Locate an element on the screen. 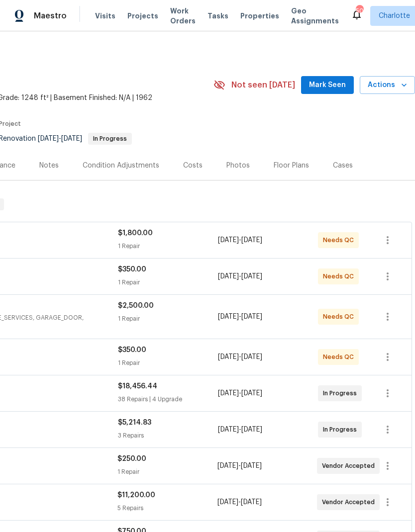 This screenshot has height=532, width=415. span: Properties is located at coordinates (259, 16).